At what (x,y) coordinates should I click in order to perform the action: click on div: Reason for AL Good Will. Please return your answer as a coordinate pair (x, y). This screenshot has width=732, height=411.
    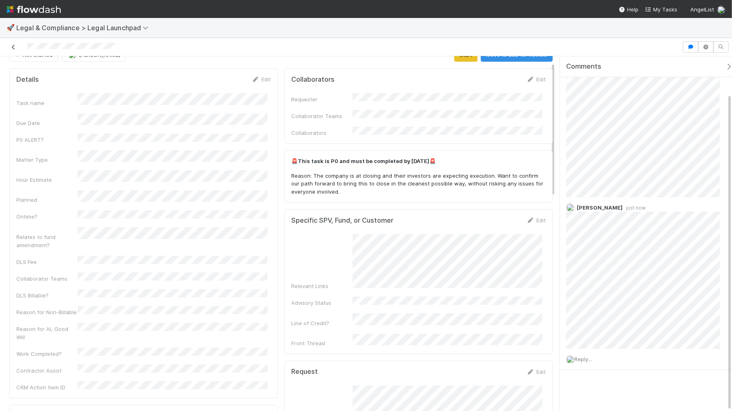
    Looking at the image, I should click on (47, 333).